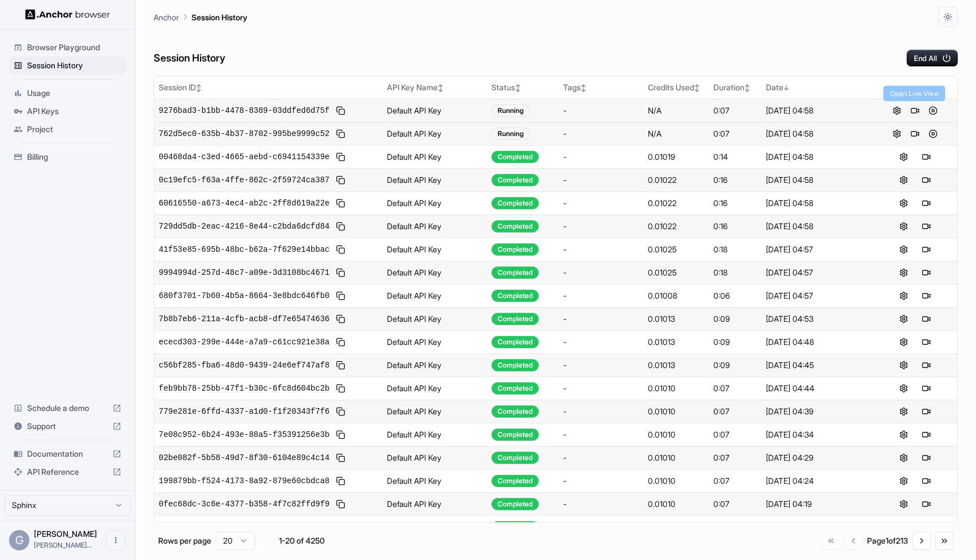 The height and width of the screenshot is (560, 976). What do you see at coordinates (676, 296) in the screenshot?
I see `div: 0.01008` at bounding box center [676, 296].